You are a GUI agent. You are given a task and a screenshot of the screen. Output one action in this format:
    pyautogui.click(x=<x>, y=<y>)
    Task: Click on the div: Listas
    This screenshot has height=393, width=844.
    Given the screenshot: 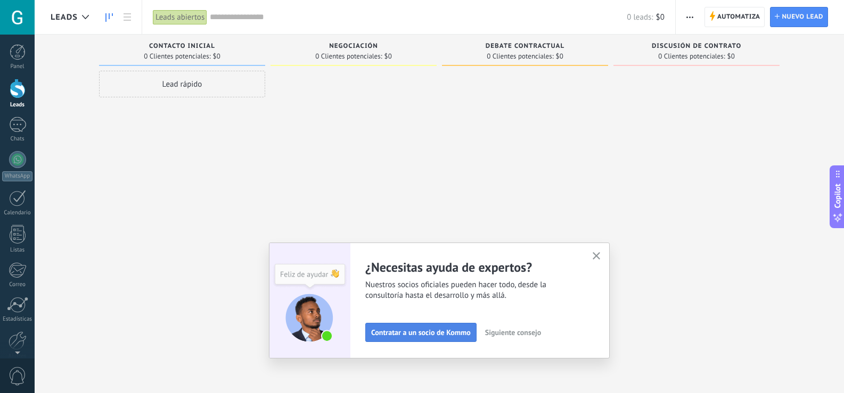 What is the action you would take?
    pyautogui.click(x=18, y=250)
    